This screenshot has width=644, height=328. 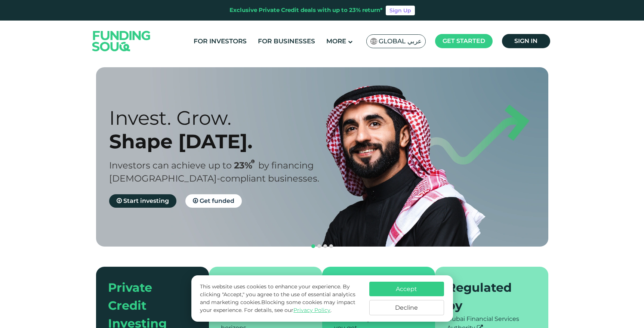 I want to click on div: Regulated by, so click(x=487, y=297).